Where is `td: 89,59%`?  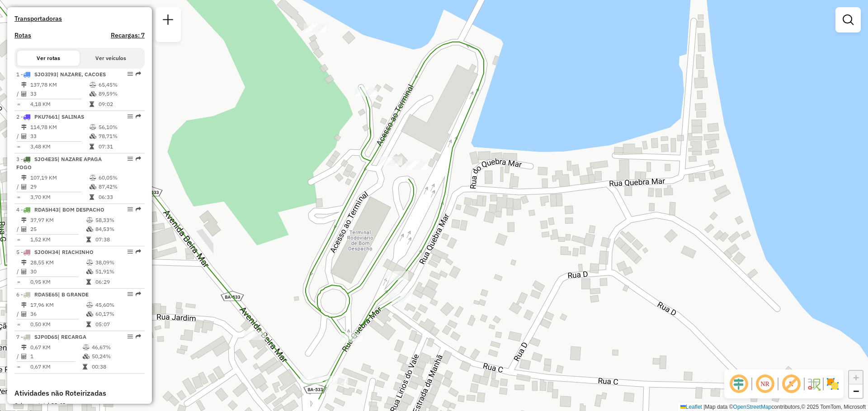
td: 89,59% is located at coordinates (119, 94).